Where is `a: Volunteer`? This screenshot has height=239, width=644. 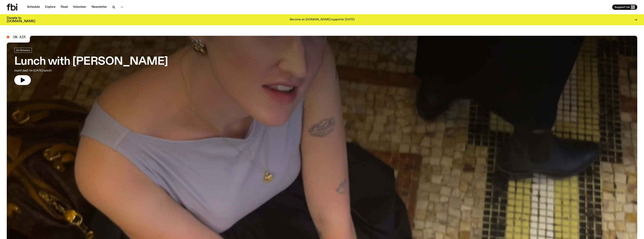
a: Volunteer is located at coordinates (80, 7).